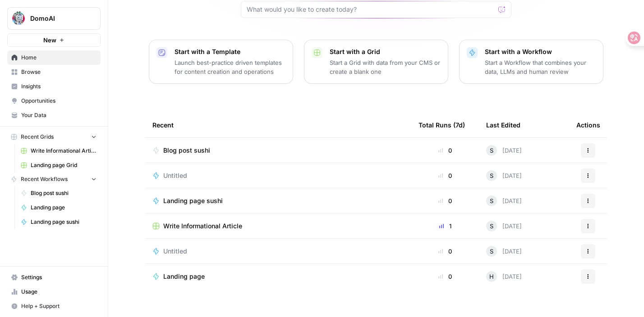 This screenshot has height=317, width=644. Describe the element at coordinates (19, 19) in the screenshot. I see `img: DomoAI Logo` at that location.